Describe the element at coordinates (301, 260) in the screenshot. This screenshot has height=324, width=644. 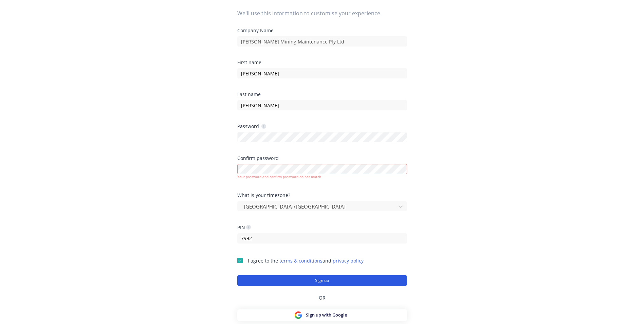
I see `a: terms & conditions` at that location.